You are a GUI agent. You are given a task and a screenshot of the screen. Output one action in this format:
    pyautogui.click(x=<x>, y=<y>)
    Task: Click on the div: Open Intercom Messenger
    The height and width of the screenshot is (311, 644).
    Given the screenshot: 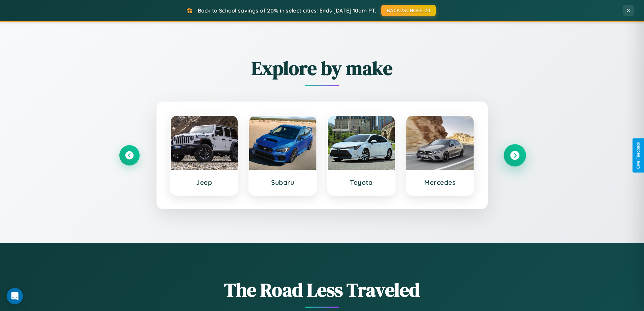 What is the action you would take?
    pyautogui.click(x=15, y=296)
    